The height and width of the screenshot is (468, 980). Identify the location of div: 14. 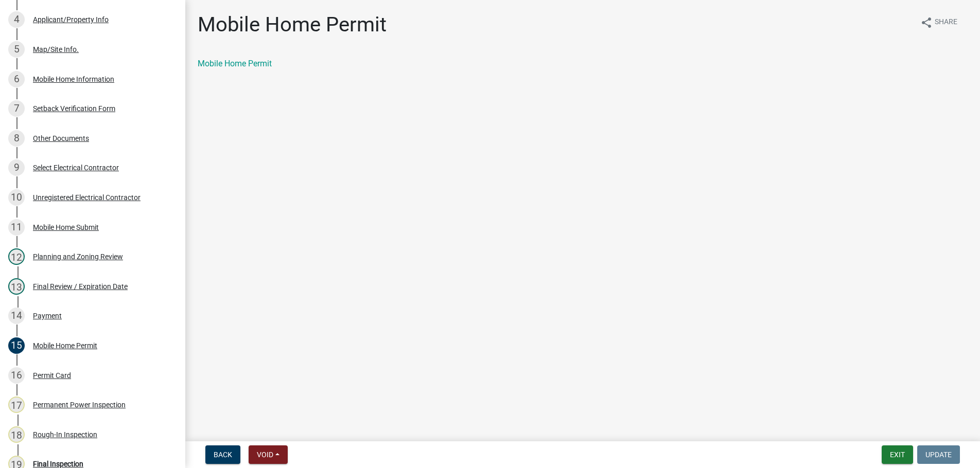
(17, 315).